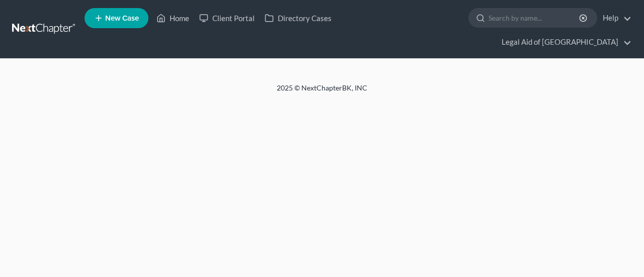  Describe the element at coordinates (535, 17) in the screenshot. I see `input: Search by name...` at that location.